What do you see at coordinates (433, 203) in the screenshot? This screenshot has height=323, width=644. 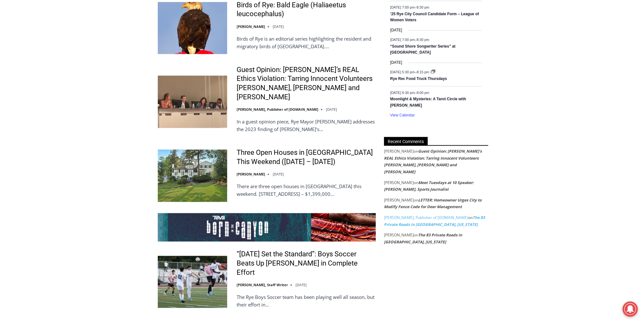 I see `a: LETTER: Homeowner Urges City to Modify Fence Code for Deer Management` at bounding box center [433, 203].